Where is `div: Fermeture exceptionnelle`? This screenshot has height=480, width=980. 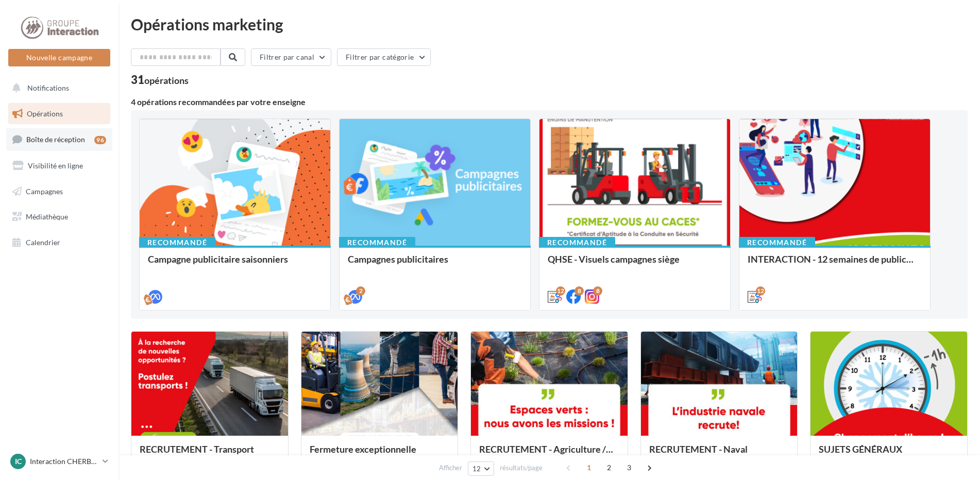
div: Fermeture exceptionnelle is located at coordinates (380, 455).